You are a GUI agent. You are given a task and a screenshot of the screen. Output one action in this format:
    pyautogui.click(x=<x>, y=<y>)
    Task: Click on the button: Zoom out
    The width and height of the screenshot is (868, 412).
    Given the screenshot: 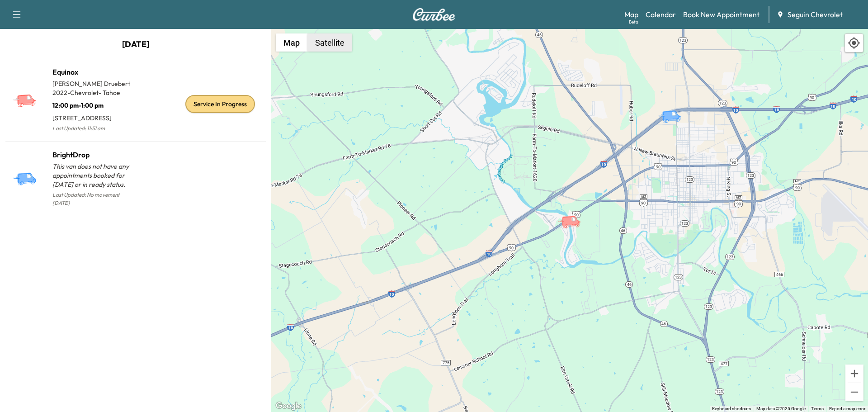 What is the action you would take?
    pyautogui.click(x=855, y=392)
    